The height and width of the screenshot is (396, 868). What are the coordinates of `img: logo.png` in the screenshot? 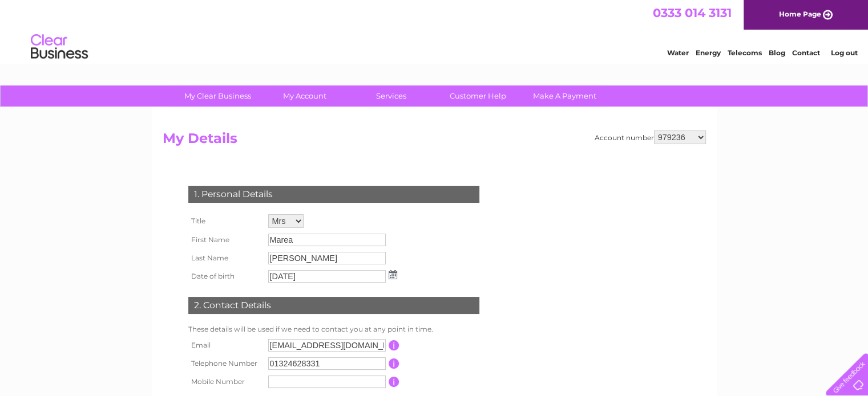 It's located at (60, 47).